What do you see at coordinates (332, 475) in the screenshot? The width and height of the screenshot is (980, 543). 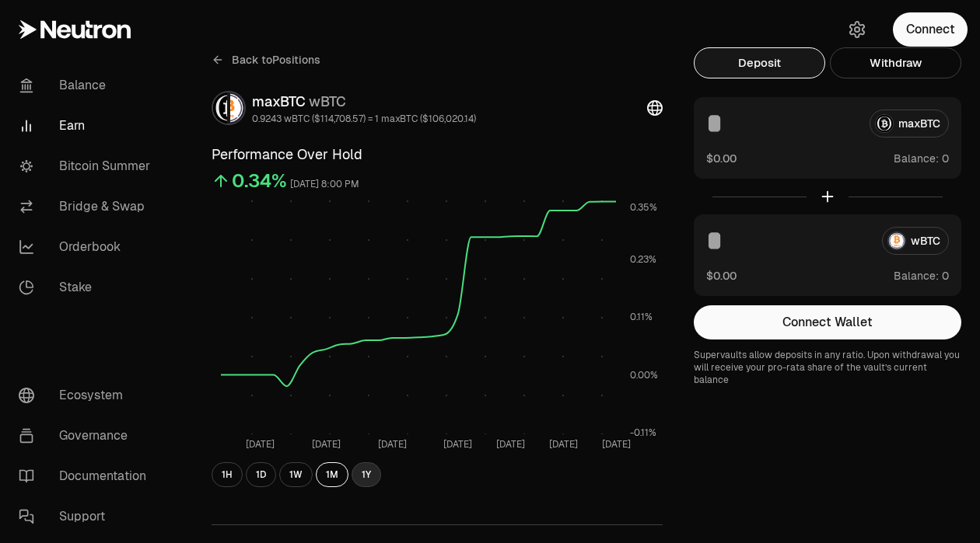 I see `button: 1M` at bounding box center [332, 475].